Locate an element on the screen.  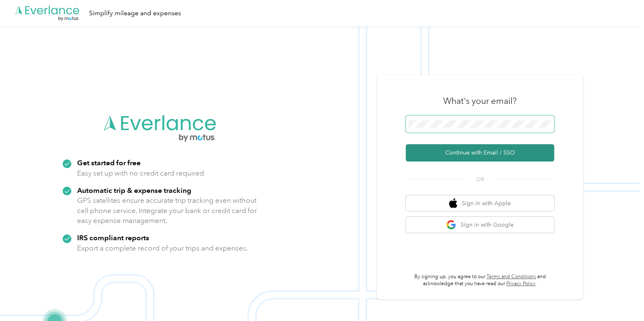
p: Easy set up with no credit card required is located at coordinates (141, 173).